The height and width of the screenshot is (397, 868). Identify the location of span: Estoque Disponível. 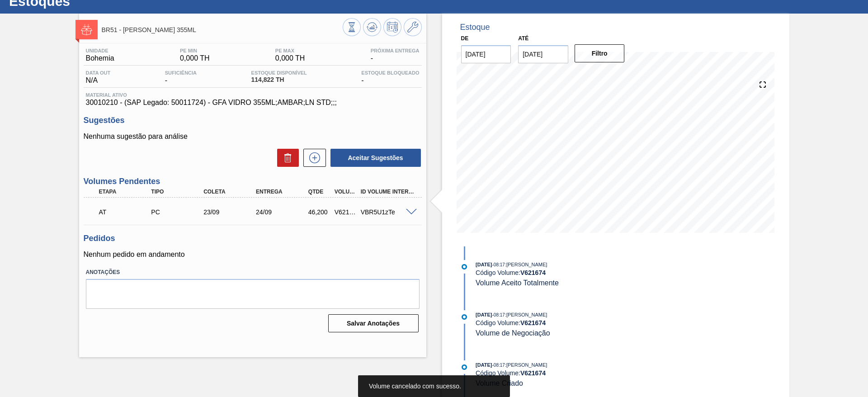
(279, 73).